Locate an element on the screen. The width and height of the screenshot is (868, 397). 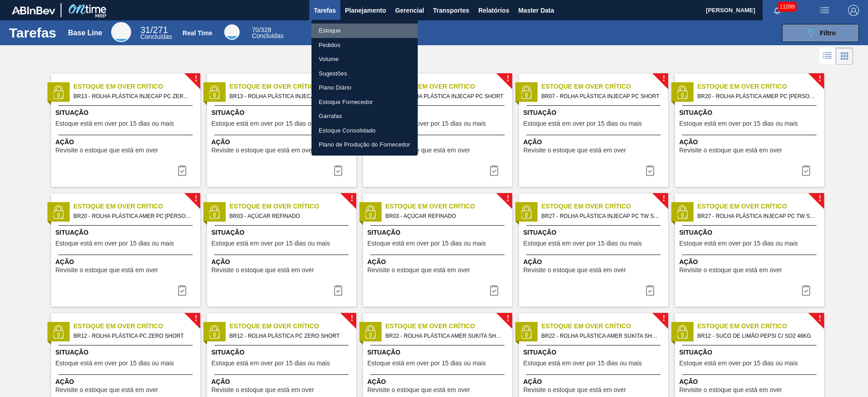
li: Estoque Fornecedor is located at coordinates (364, 103).